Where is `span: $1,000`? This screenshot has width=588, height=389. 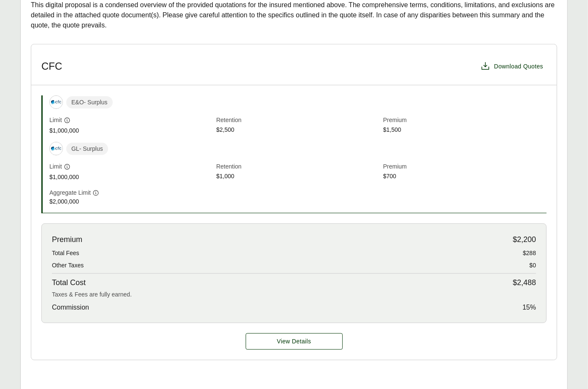 span: $1,000 is located at coordinates (298, 177).